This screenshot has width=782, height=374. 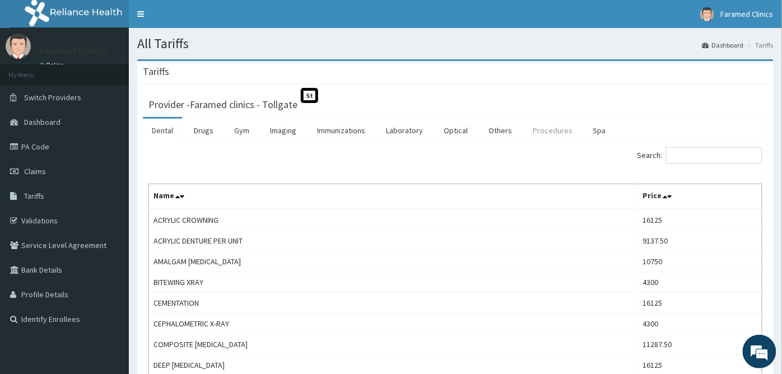 What do you see at coordinates (700, 344) in the screenshot?
I see `td: 11287.50` at bounding box center [700, 344].